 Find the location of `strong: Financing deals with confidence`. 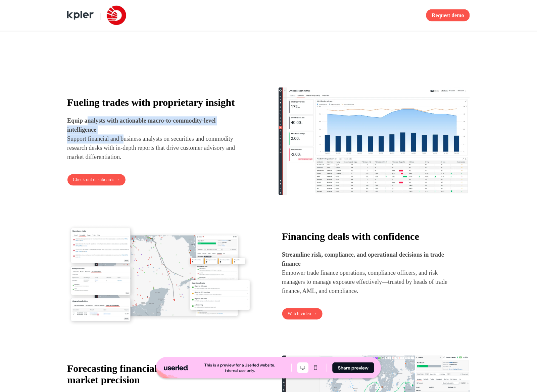

strong: Financing deals with confidence is located at coordinates (351, 236).